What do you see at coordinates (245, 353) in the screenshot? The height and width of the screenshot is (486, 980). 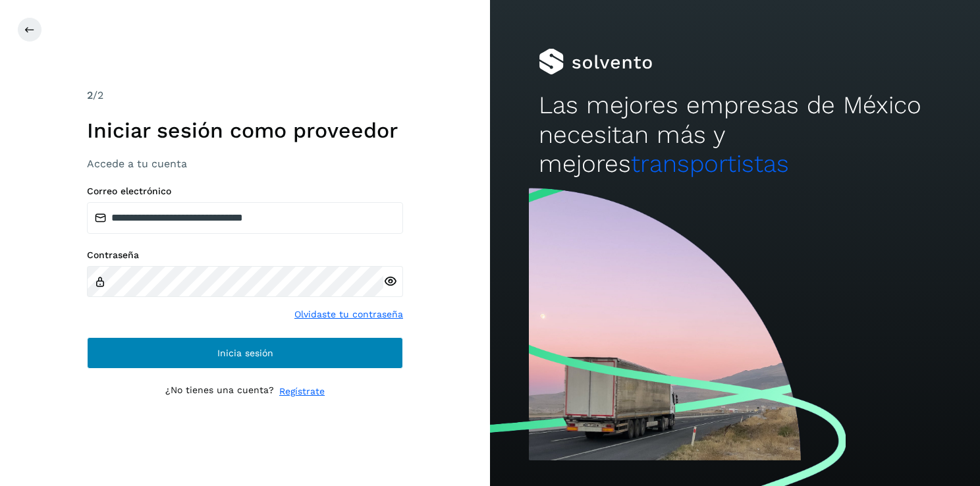 I see `span: Inicia sesión` at bounding box center [245, 353].